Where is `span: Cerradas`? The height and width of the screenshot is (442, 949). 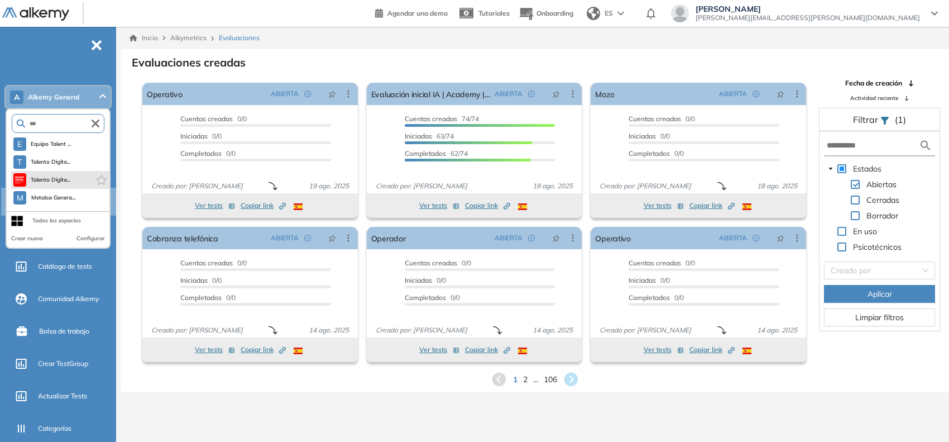
span: Cerradas is located at coordinates (882, 200).